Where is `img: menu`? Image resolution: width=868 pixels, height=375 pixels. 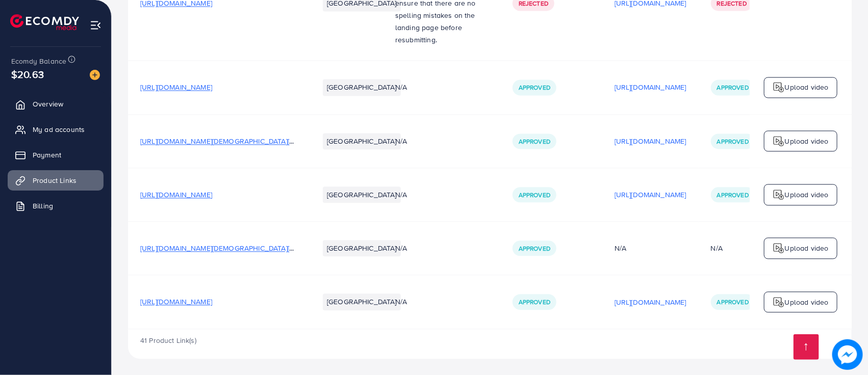 img: menu is located at coordinates (95, 25).